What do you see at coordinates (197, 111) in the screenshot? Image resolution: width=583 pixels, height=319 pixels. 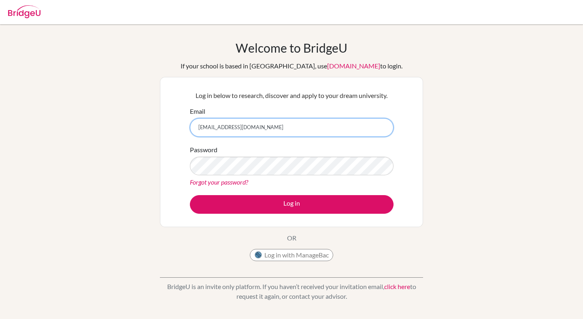 I see `label: Email` at bounding box center [197, 111].